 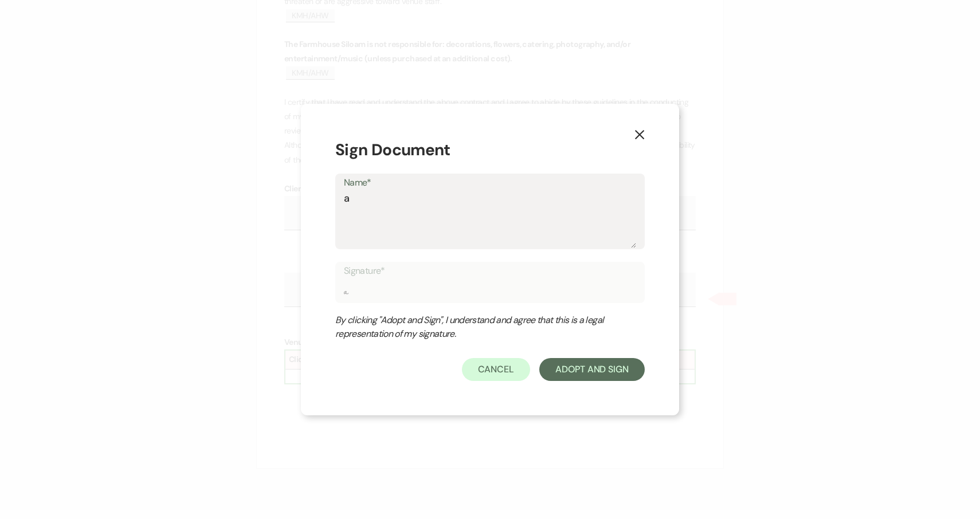 What do you see at coordinates (490, 219) in the screenshot?
I see `textarea: a` at bounding box center [490, 219].